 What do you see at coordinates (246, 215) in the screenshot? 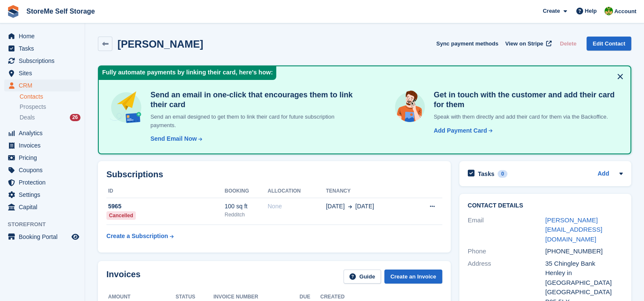
I see `div: Redditch` at bounding box center [246, 215].